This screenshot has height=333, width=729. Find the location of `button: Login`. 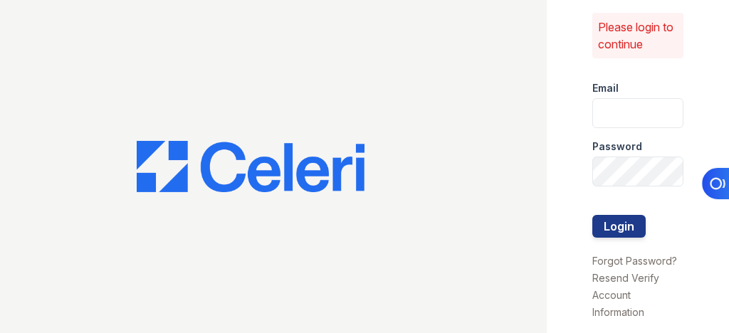

button: Login is located at coordinates (619, 226).